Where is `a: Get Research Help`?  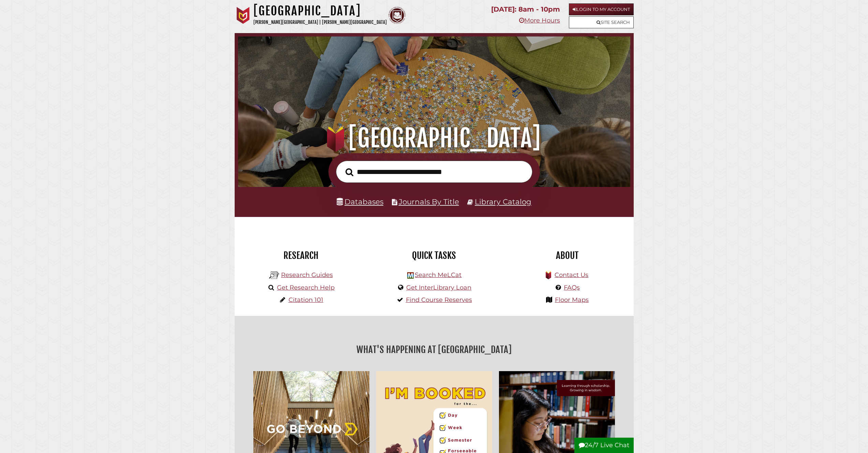
a: Get Research Help is located at coordinates (306, 288).